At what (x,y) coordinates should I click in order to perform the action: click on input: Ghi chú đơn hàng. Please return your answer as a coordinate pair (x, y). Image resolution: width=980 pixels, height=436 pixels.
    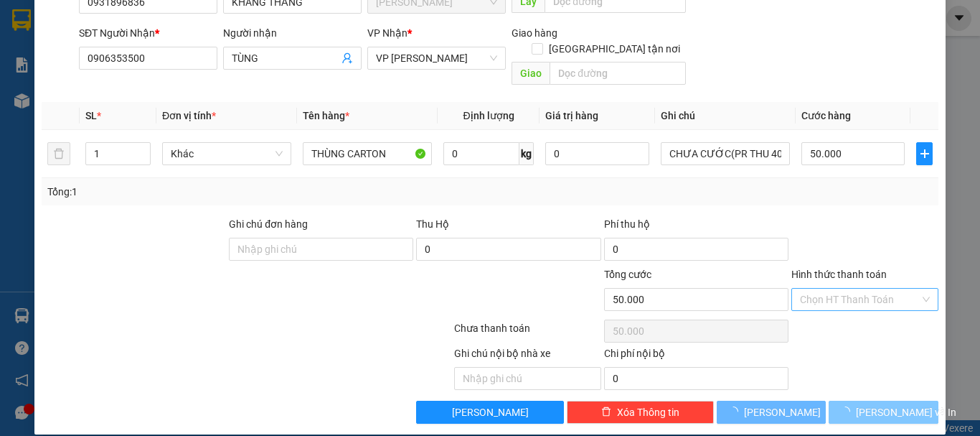
    Looking at the image, I should click on (321, 249).